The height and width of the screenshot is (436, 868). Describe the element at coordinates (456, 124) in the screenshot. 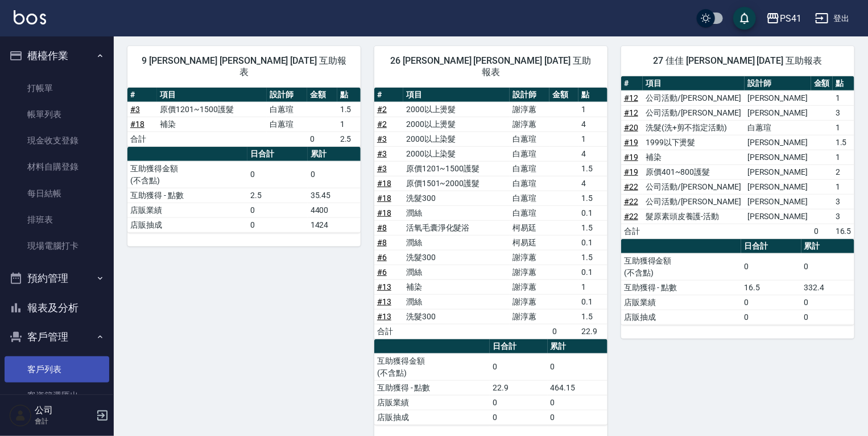

I see `td: 2000以上燙髮` at that location.